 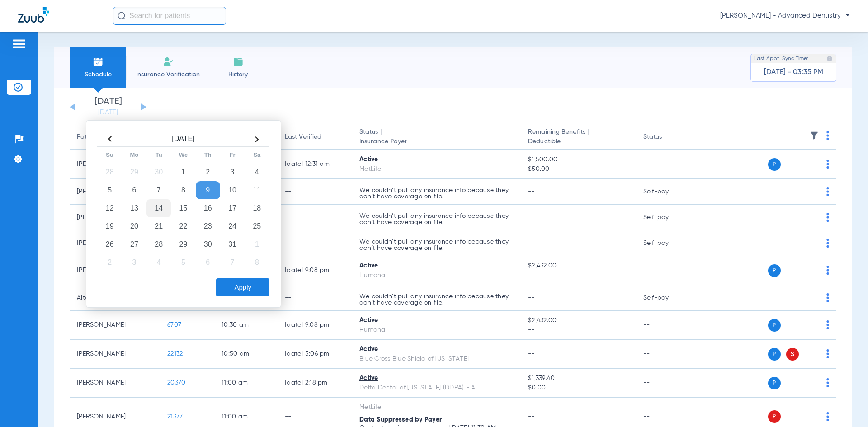 What do you see at coordinates (169, 16) in the screenshot?
I see `input: Search for patients` at bounding box center [169, 16].